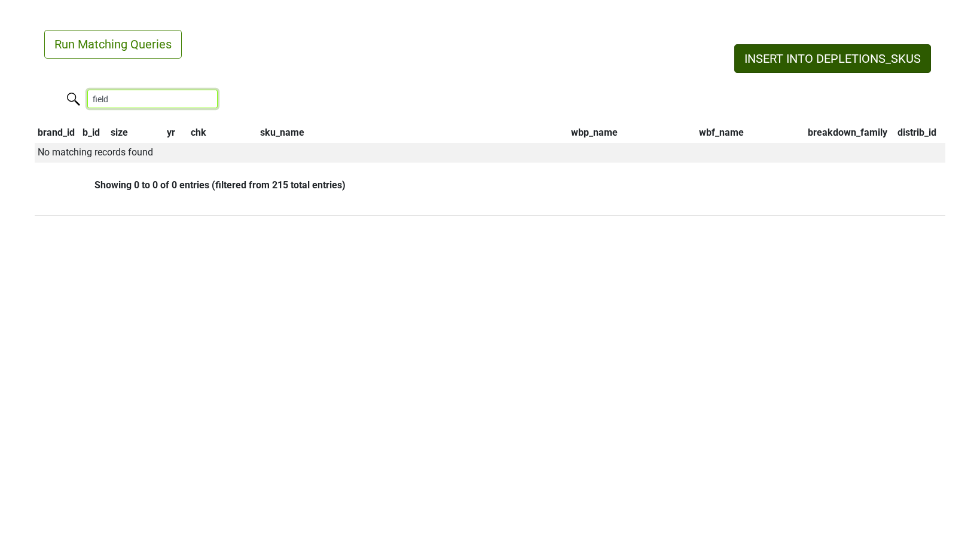  What do you see at coordinates (632, 133) in the screenshot?
I see `th: wbp_name: activate to sort column ascending` at bounding box center [632, 133].